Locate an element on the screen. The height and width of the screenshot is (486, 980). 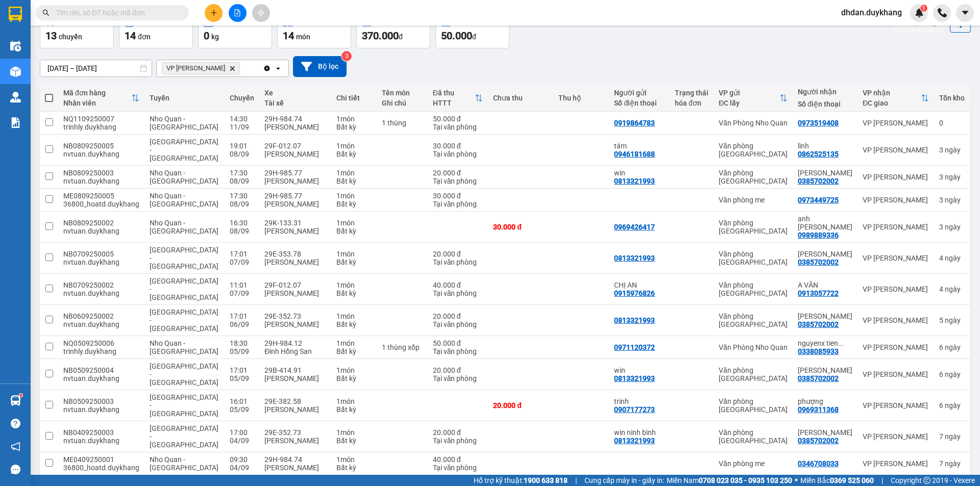
img: logo-vxr is located at coordinates (15, 15).